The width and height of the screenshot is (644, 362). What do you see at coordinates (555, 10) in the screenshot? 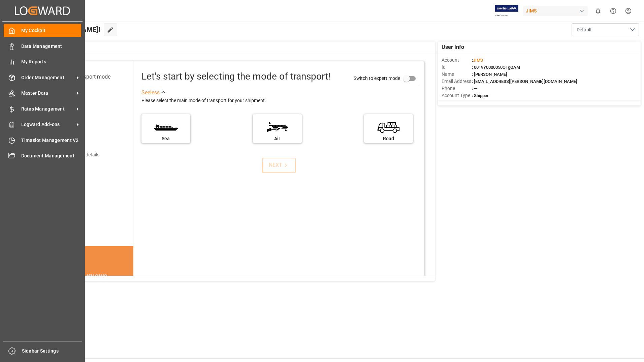
I see `div: JIMS` at bounding box center [555, 10].